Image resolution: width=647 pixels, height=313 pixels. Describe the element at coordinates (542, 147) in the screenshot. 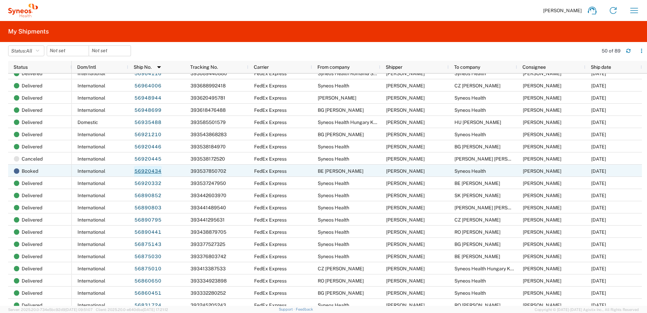

I see `span: Magdalena Yaprakova` at that location.